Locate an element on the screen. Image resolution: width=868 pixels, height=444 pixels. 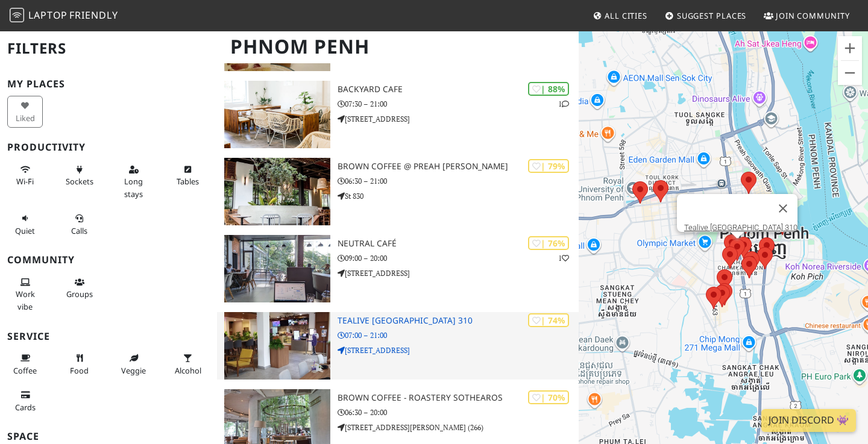
a: Join Discord 👾 is located at coordinates (809, 420).